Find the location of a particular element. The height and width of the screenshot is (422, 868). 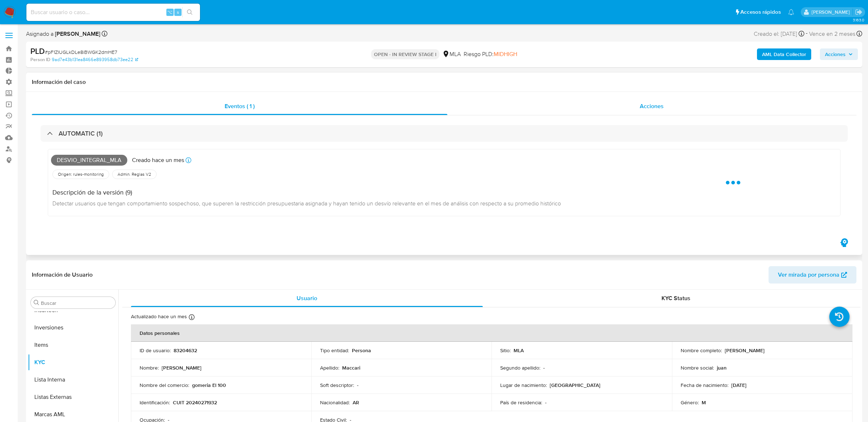

h1: Información del caso is located at coordinates (444, 82).